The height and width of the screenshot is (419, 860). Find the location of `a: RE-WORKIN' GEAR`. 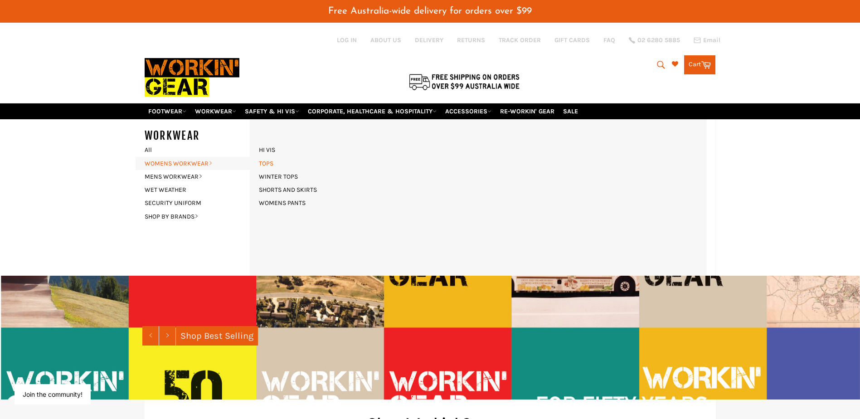

a: RE-WORKIN' GEAR is located at coordinates (527, 111).